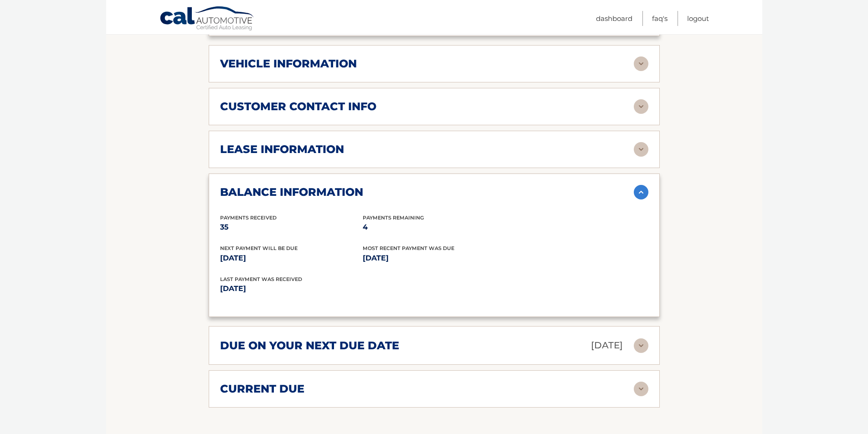 This screenshot has width=868, height=434. Describe the element at coordinates (408, 248) in the screenshot. I see `span: Most Recent Payment Was Due` at that location.